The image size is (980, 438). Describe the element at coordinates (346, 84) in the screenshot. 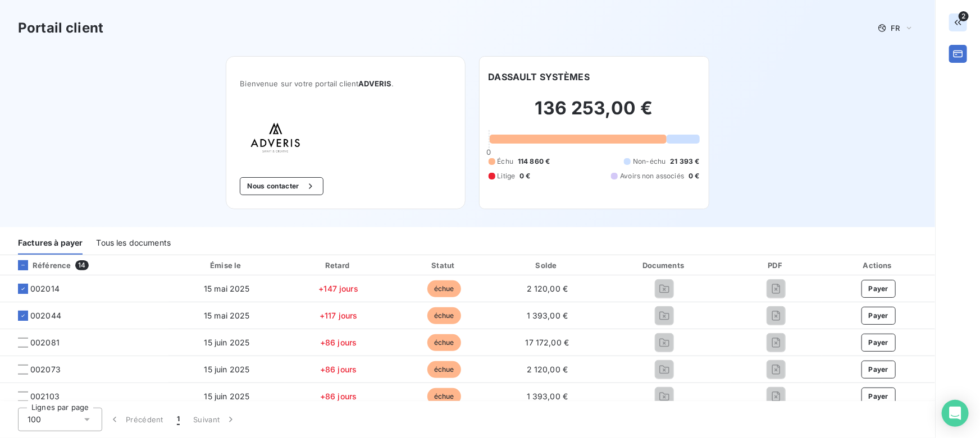

I see `span: Bienvenue sur votre portail client .` at that location.